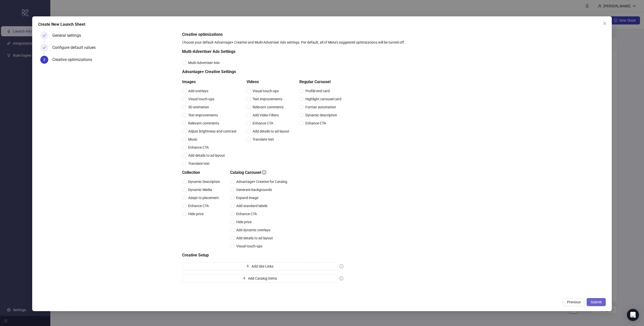 This screenshot has width=644, height=326. I want to click on span: Dynamic Description, so click(204, 181).